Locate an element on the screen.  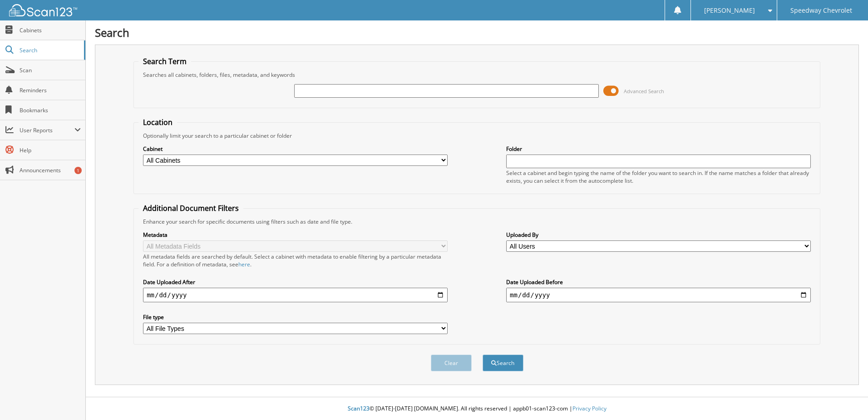
legend: Additional Document Filters is located at coordinates (191, 208).